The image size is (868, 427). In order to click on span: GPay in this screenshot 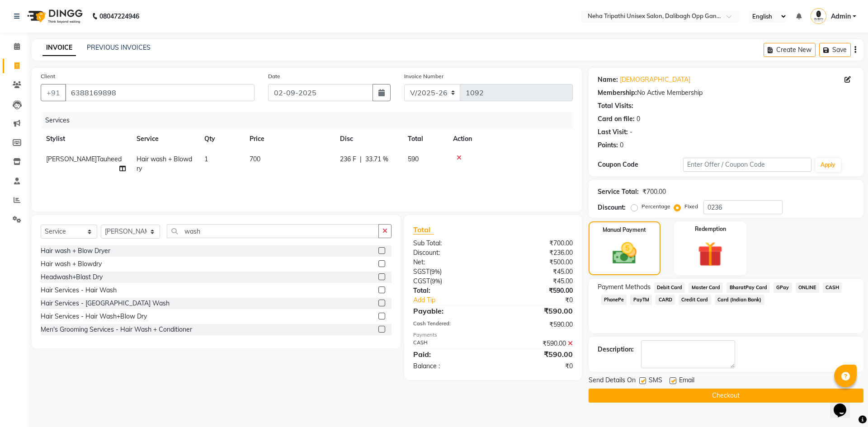, I will do `click(783, 287)`.